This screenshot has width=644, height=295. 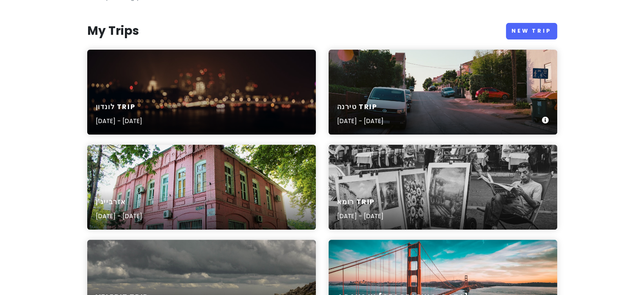 I want to click on h6: אזרבייג'ן, so click(x=119, y=202).